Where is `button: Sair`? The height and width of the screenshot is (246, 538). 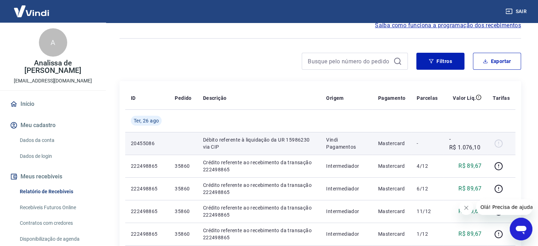
button: Sair is located at coordinates (516, 11).